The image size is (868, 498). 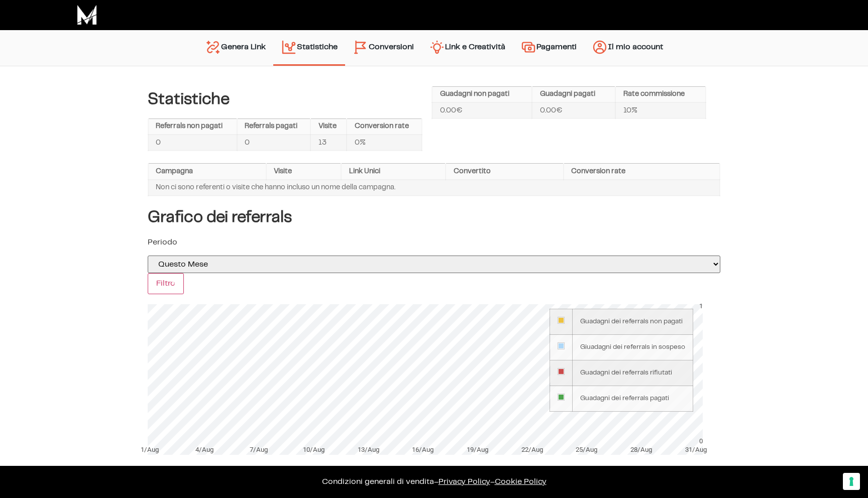 I want to click on a: Condizioni generali di vendita, so click(x=378, y=482).